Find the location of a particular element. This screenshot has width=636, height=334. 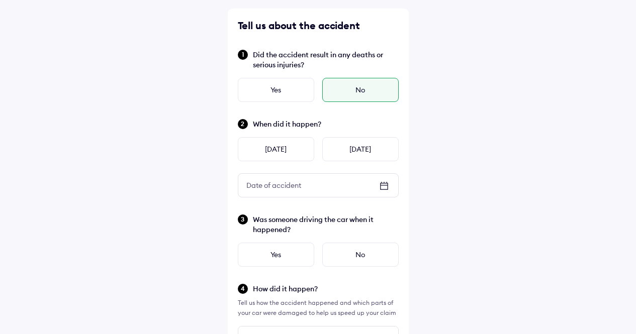

div: Tell us about the accident is located at coordinates (318, 26).